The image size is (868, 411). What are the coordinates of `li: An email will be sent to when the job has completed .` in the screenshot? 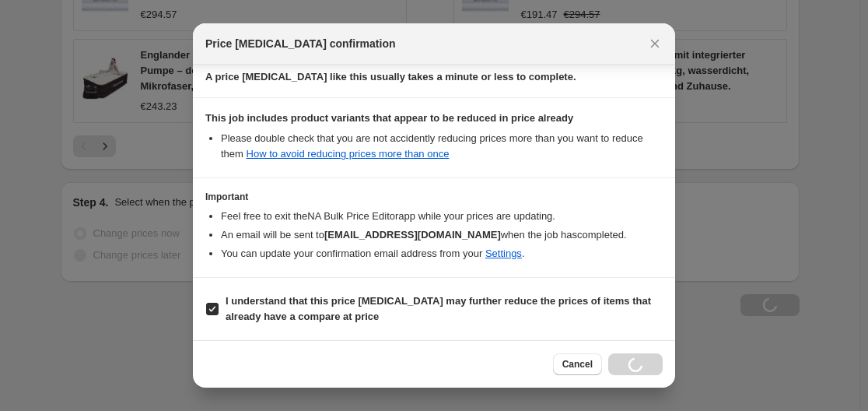 It's located at (442, 235).